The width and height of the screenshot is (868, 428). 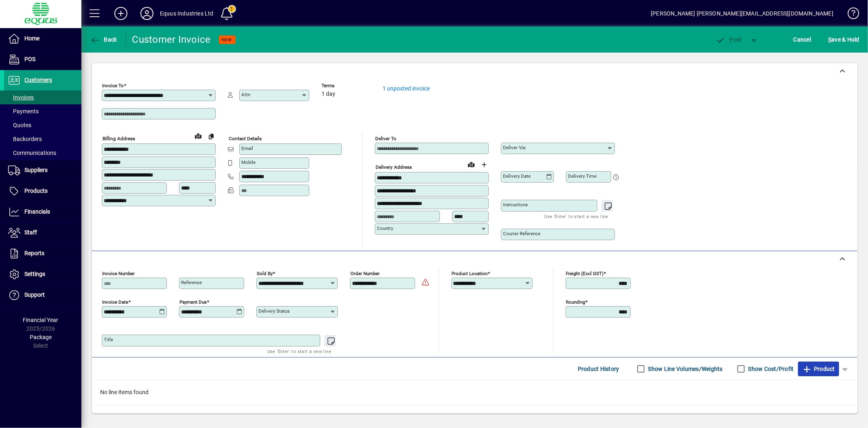 I want to click on button: Add, so click(x=121, y=13).